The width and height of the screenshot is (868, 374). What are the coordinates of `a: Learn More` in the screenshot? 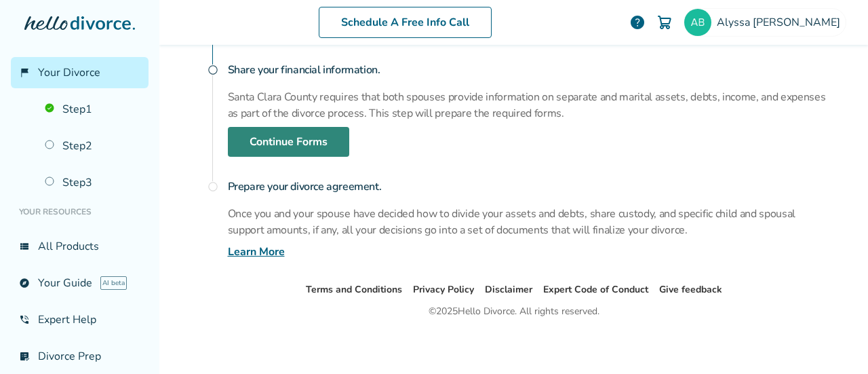 It's located at (256, 252).